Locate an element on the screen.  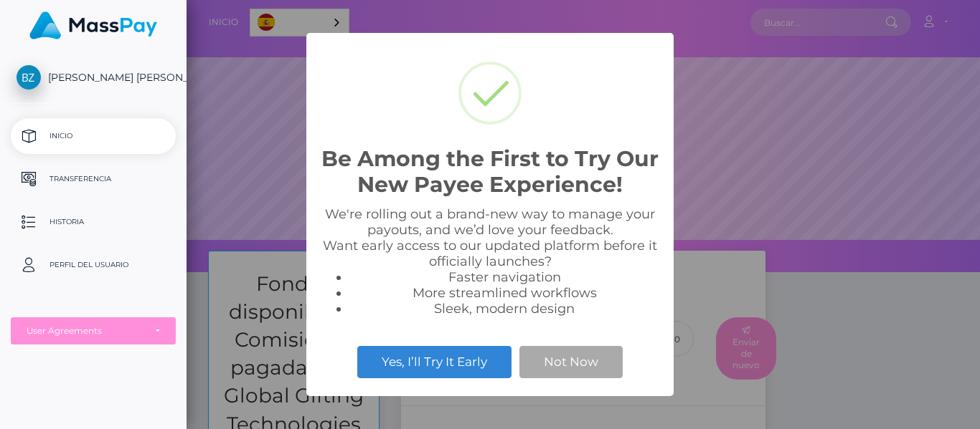
button: Yes, I’ll Try It Early is located at coordinates (434, 362).